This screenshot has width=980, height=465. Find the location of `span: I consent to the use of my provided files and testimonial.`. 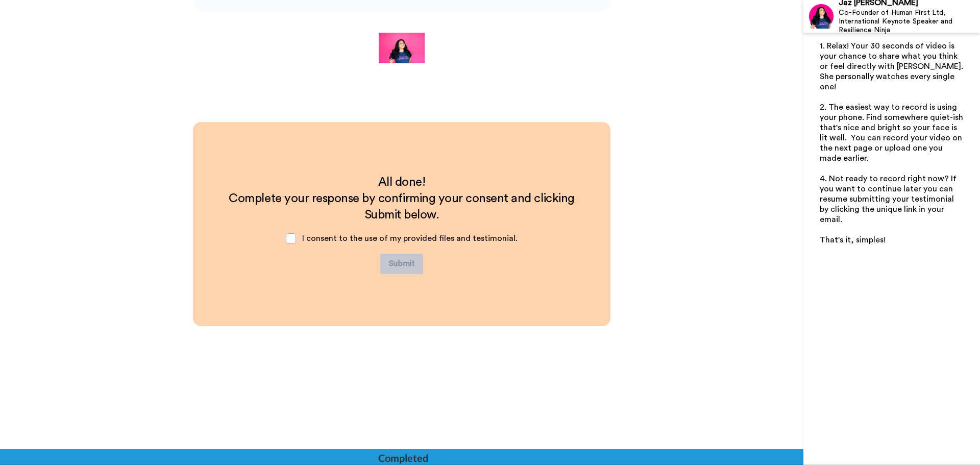

span: I consent to the use of my provided files and testimonial. is located at coordinates (410, 238).